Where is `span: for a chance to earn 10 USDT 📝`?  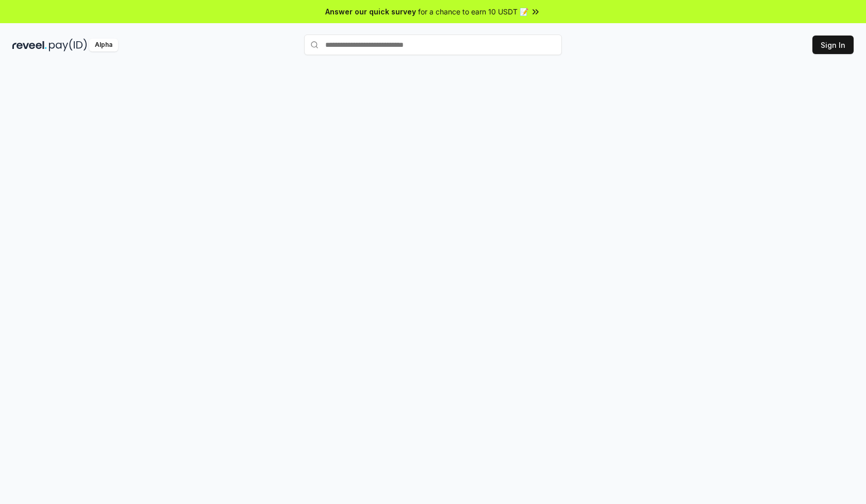 span: for a chance to earn 10 USDT 📝 is located at coordinates (473, 11).